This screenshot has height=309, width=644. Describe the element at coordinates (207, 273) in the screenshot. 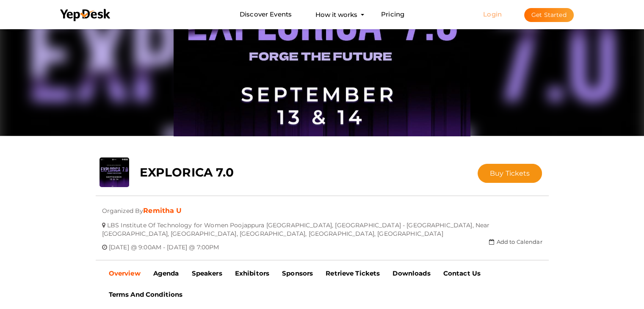

I see `b: Speakers` at that location.